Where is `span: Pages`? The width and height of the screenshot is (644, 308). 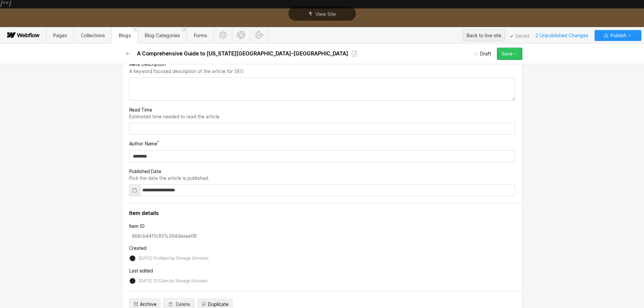 span: Pages is located at coordinates (60, 35).